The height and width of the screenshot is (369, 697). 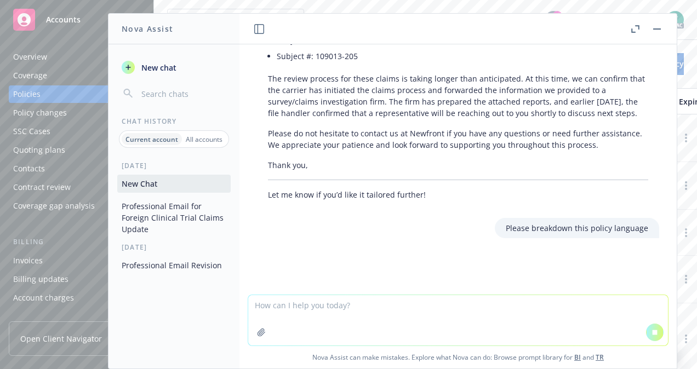 What do you see at coordinates (182, 94) in the screenshot?
I see `input: Search chats` at bounding box center [182, 94].